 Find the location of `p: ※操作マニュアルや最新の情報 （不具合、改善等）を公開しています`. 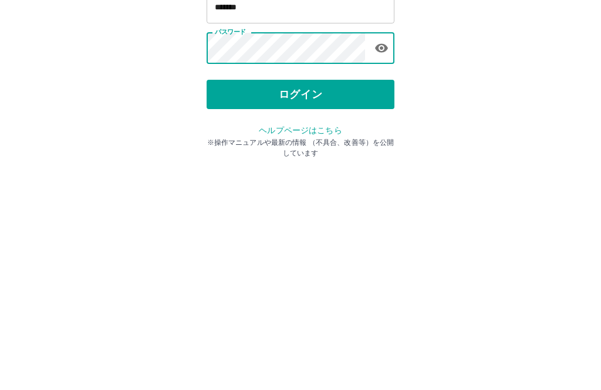

p: ※操作マニュアルや最新の情報 （不具合、改善等）を公開しています is located at coordinates (301, 271).